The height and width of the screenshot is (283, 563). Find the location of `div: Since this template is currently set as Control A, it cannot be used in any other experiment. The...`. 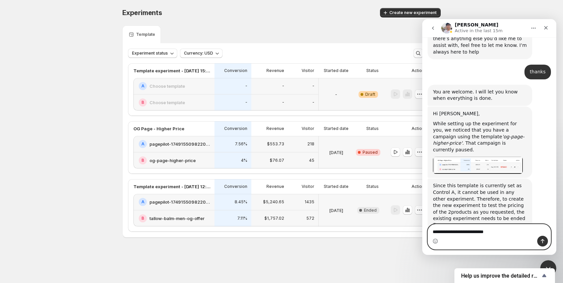

div: Since this template is currently set as Control A, it cannot be used in any other experiment. The... is located at coordinates (58, 186).